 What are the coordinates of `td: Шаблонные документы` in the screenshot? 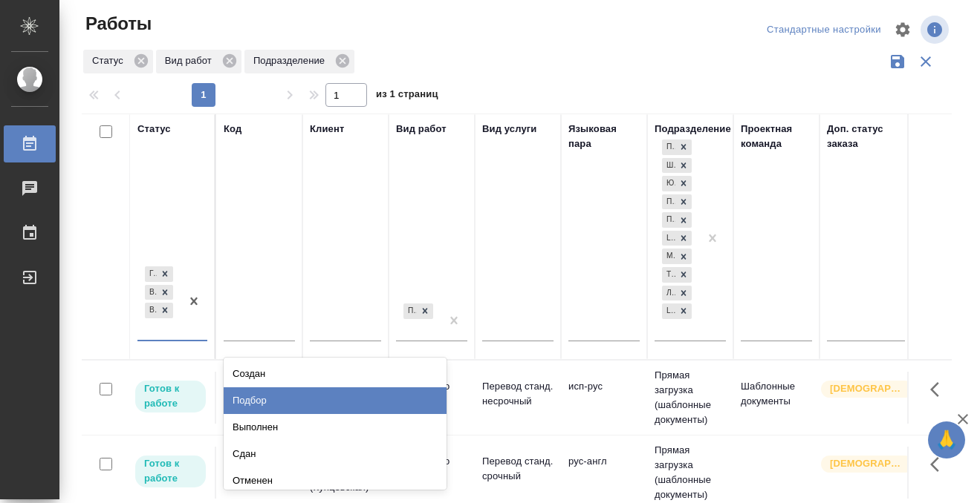 It's located at (776, 397).